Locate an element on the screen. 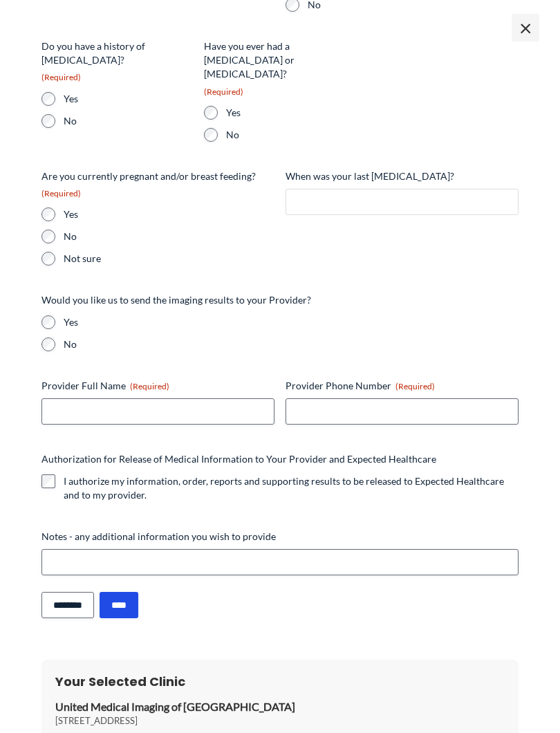  label: Not sure is located at coordinates (169, 258).